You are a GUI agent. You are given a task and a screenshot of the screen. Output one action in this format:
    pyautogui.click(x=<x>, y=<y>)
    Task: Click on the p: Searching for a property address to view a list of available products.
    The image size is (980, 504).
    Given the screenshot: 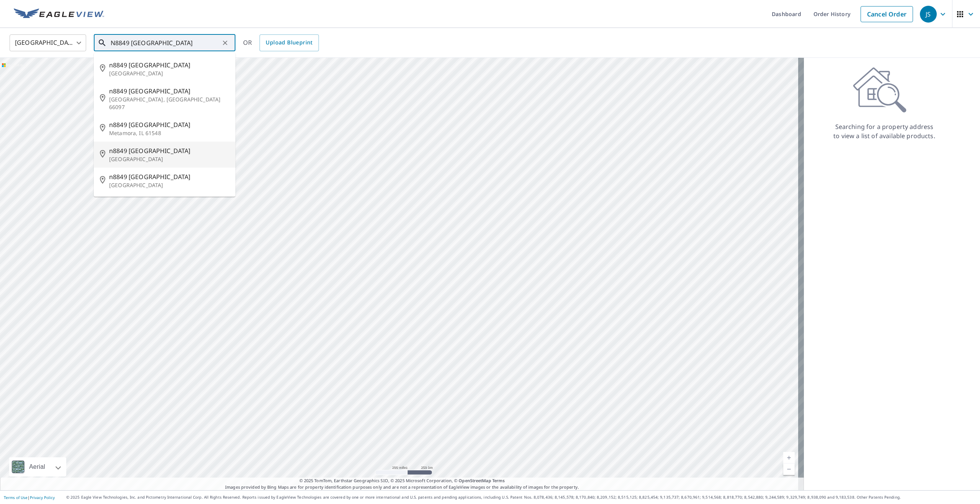 What is the action you would take?
    pyautogui.click(x=884, y=131)
    